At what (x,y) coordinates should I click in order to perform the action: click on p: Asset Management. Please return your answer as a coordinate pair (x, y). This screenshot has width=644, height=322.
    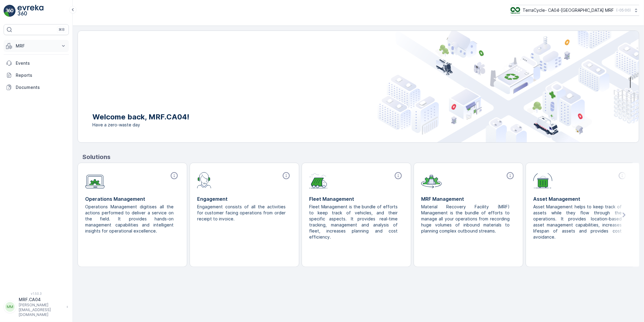
    Looking at the image, I should click on (580, 199).